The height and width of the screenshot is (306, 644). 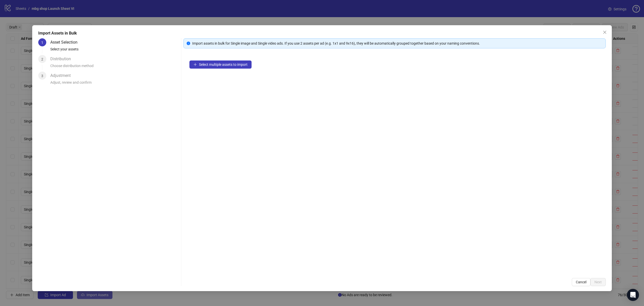 I want to click on button: Cancel, so click(x=581, y=282).